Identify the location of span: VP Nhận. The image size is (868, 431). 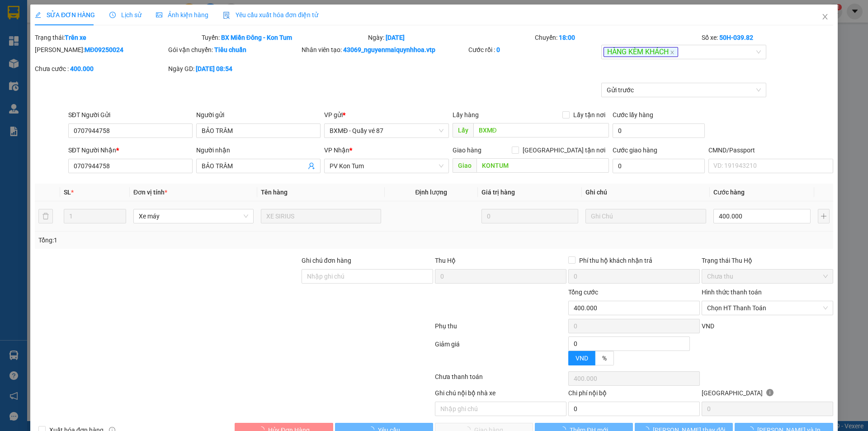
(337, 150).